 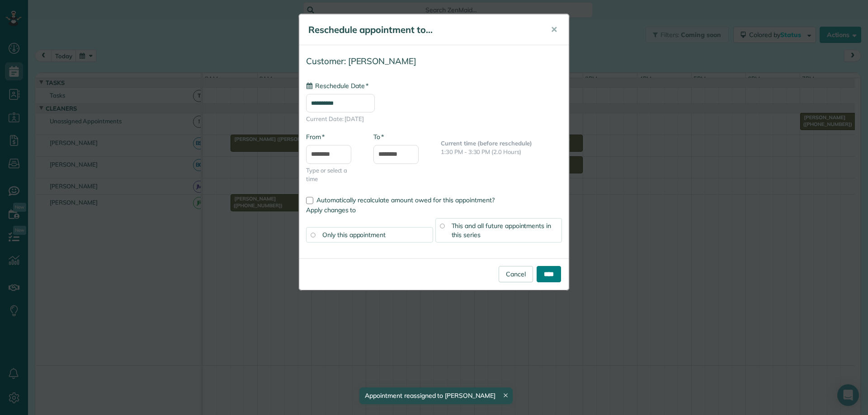 What do you see at coordinates (442, 226) in the screenshot?
I see `input: This and all future appointments in this series` at bounding box center [442, 226].